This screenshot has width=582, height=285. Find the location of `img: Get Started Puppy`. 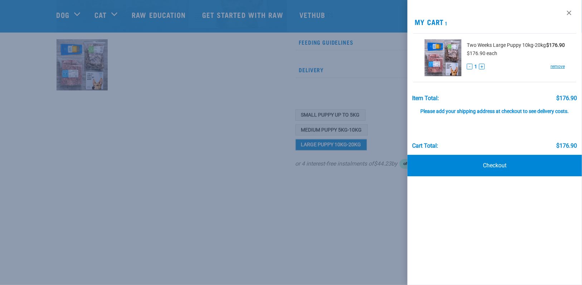

img: Get Started Puppy is located at coordinates (443, 58).